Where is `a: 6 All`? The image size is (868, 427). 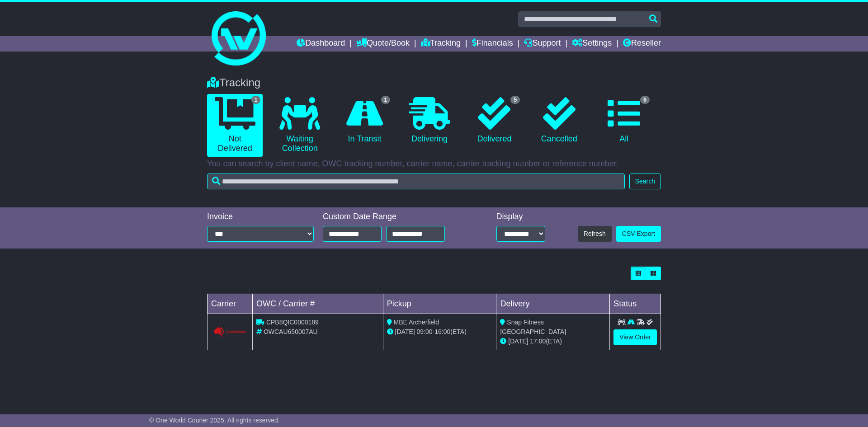
a: 6 All is located at coordinates (624, 120).